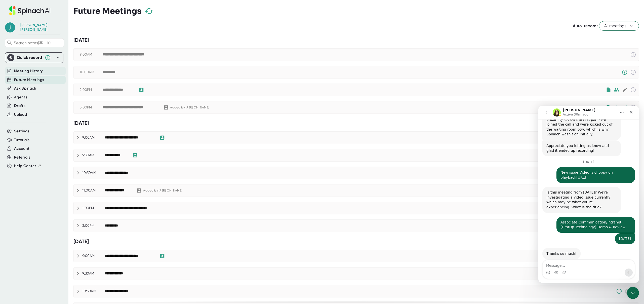  I want to click on div: 11:00AM, so click(93, 190).